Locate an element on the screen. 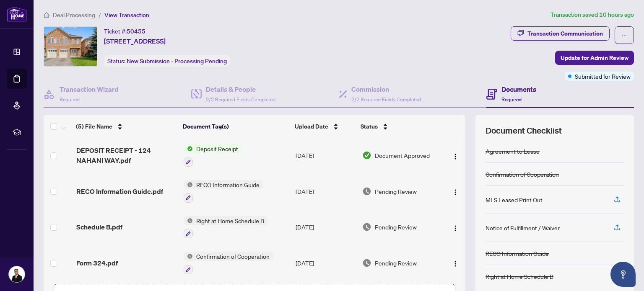  span: New Submission - Processing Pending is located at coordinates (176, 61).